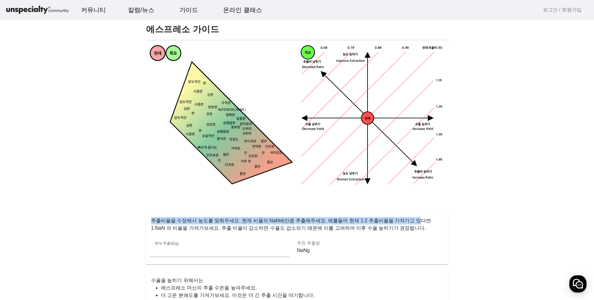 This screenshot has width=594, height=300. I want to click on a: 칼럼/뉴스, so click(141, 10).